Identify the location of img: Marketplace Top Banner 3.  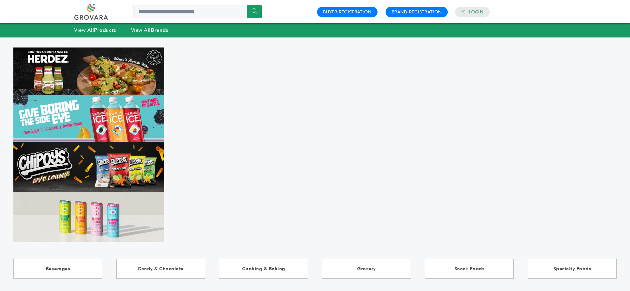
(89, 167).